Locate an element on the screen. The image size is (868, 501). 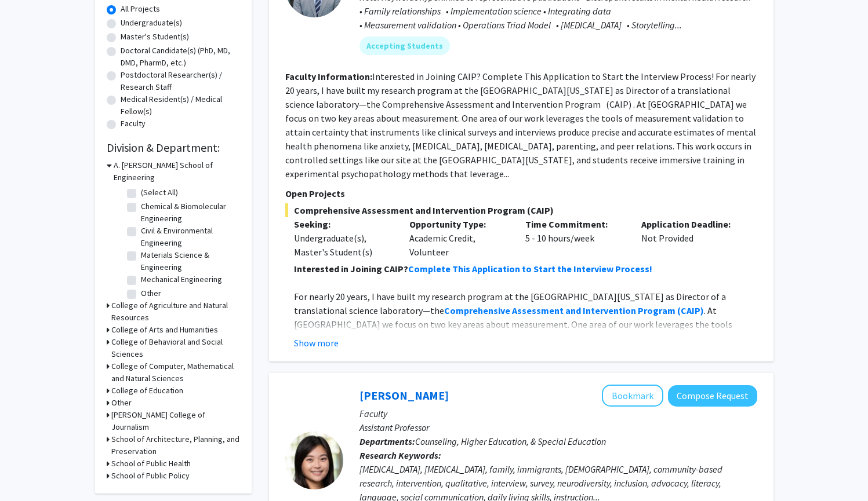
label: Doctoral Candidate(s) (PhD, MD, DMD, PharmD, etc.) is located at coordinates (180, 57).